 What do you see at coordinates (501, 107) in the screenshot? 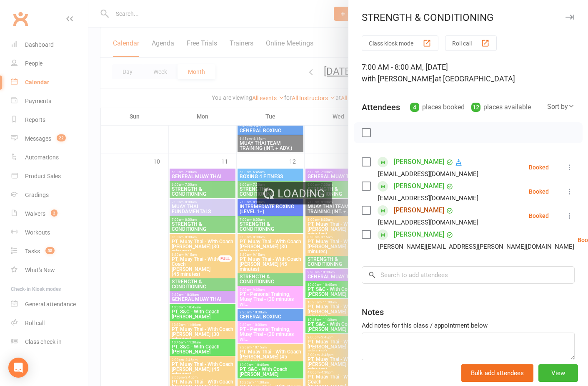
I see `div: places available` at bounding box center [501, 107].